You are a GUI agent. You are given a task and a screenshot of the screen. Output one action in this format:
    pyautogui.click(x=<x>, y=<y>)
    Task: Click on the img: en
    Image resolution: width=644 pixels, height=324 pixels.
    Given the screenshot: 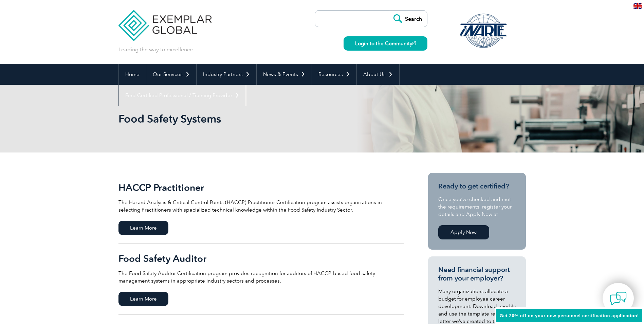 What is the action you would take?
    pyautogui.click(x=638, y=6)
    